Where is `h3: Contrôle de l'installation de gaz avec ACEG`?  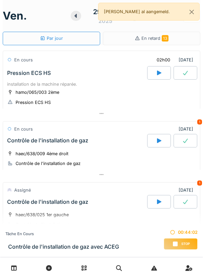 h3: Contrôle de l'installation de gaz avec ACEG is located at coordinates (63, 247).